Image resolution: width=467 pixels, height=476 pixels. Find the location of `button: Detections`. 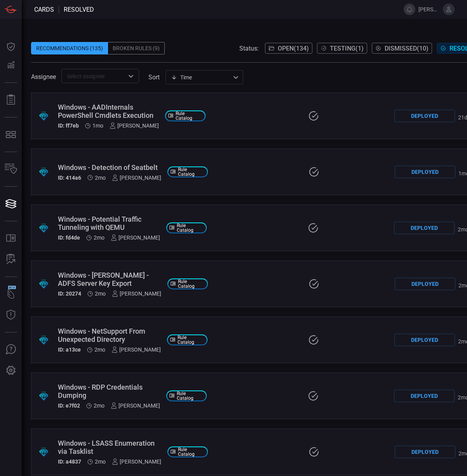

button: Detections is located at coordinates (11, 65).